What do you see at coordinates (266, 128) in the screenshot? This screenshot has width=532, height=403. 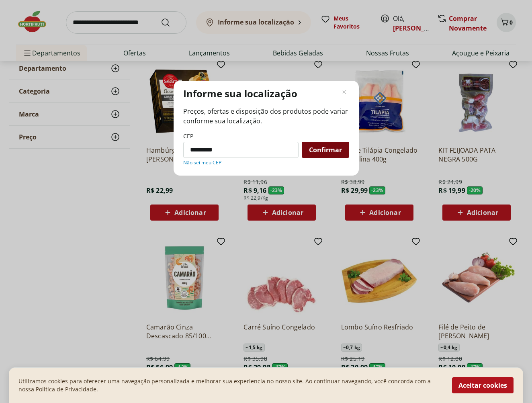 I see `div: Modal de regionalização` at bounding box center [266, 128].